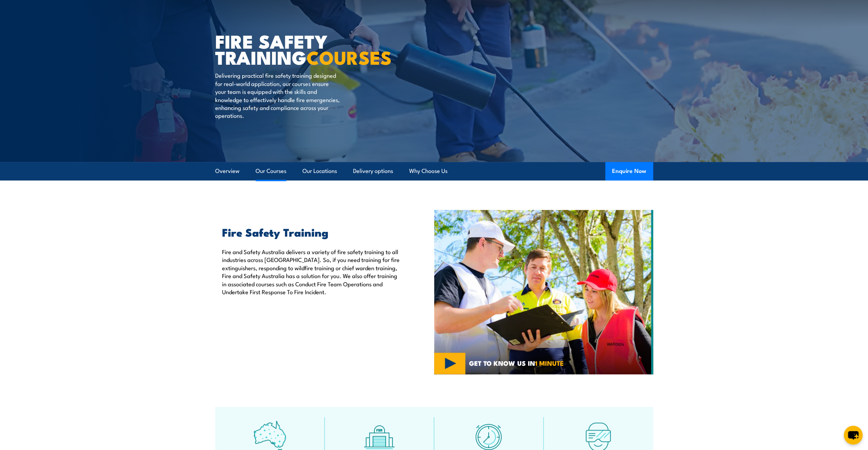  I want to click on p: Delivering practical fire safety training designed for real-world application, our courses ensure..., so click(277, 95).